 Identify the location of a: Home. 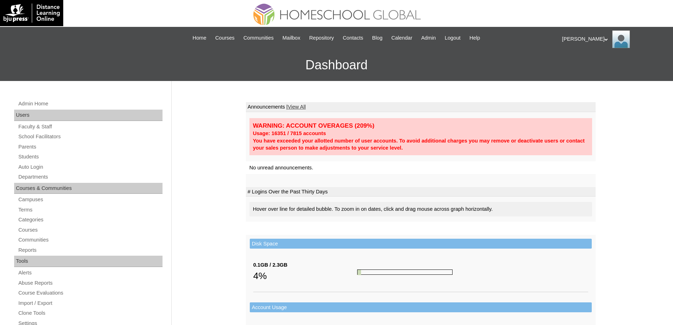
(199, 38).